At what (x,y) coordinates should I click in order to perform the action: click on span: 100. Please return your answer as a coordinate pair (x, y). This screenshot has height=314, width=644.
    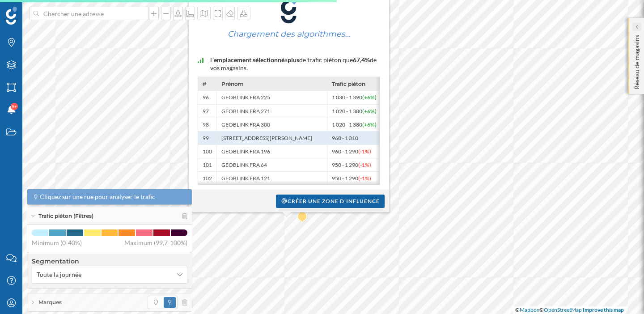
    Looking at the image, I should click on (207, 152).